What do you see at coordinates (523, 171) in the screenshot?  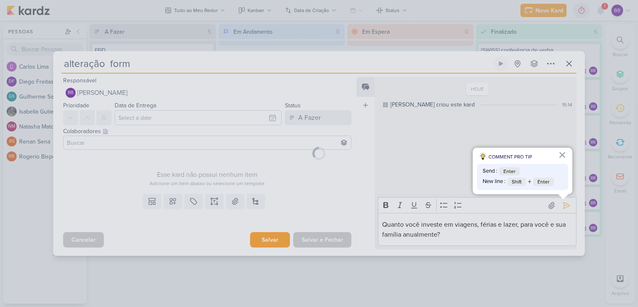 I see `div: dicas para comentário` at bounding box center [523, 171].